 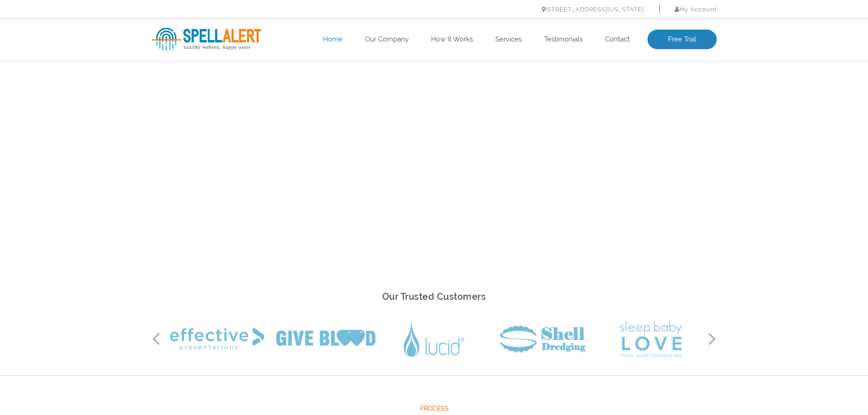 I want to click on button: Previous, so click(x=156, y=339).